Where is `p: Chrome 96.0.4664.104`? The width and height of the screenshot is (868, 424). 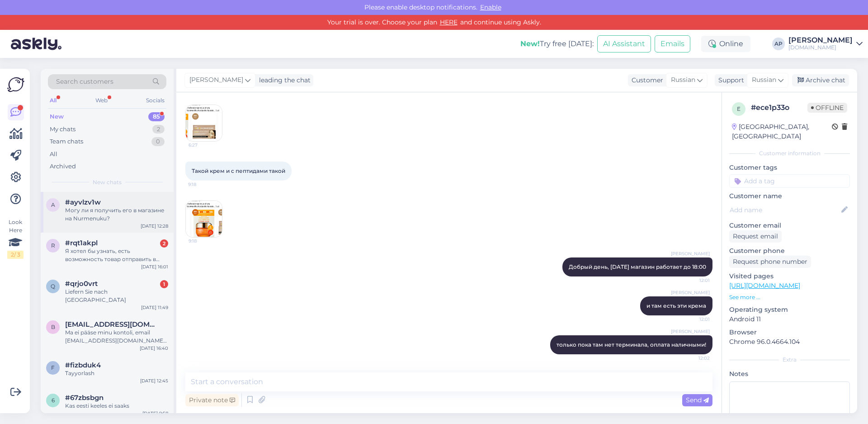
p: Chrome 96.0.4664.104 is located at coordinates (789, 342).